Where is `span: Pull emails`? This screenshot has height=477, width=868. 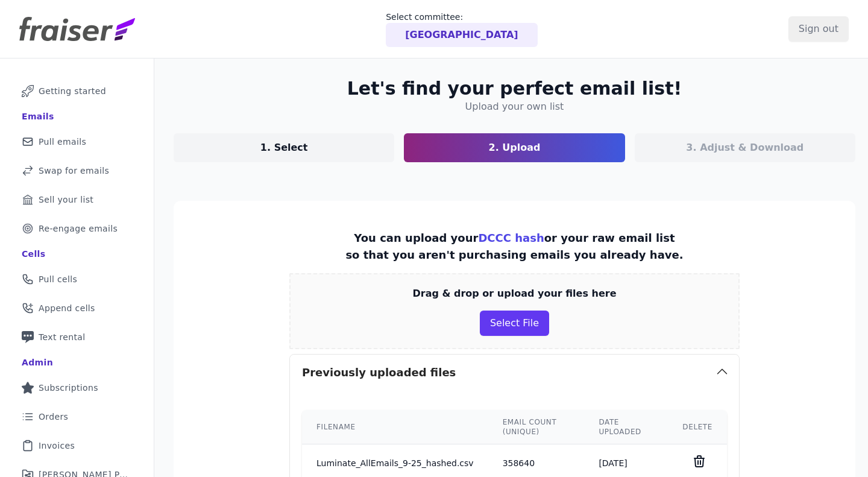 span: Pull emails is located at coordinates (62, 142).